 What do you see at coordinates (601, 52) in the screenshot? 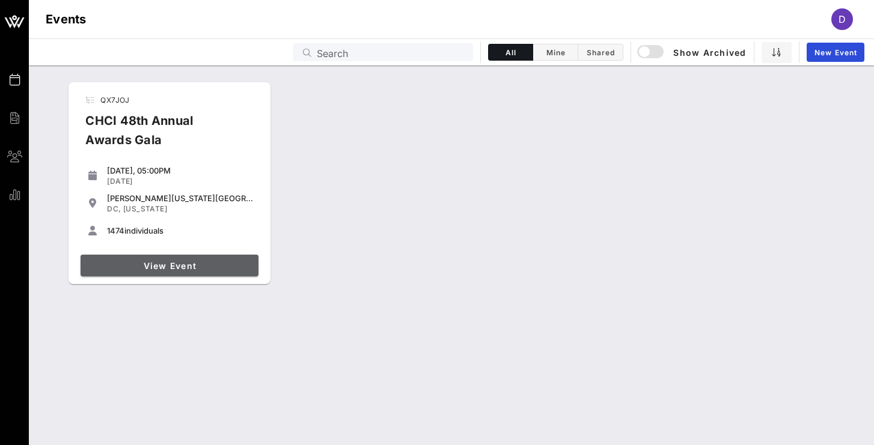
I see `button: Shared` at bounding box center [601, 52].